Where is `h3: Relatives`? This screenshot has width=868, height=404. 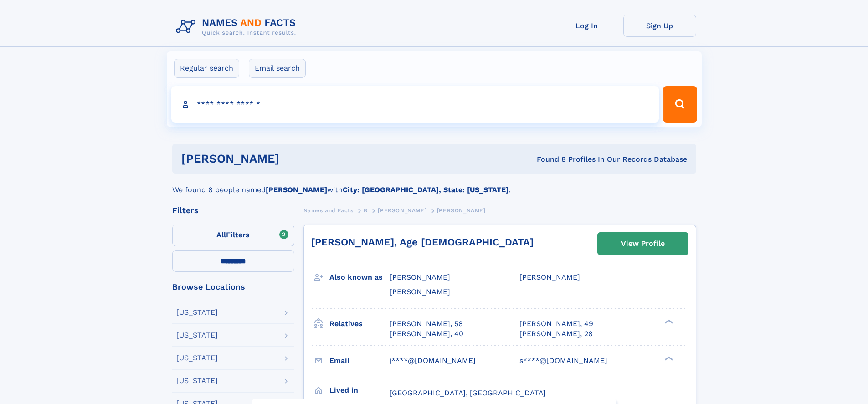
h3: Relatives is located at coordinates (359, 323).